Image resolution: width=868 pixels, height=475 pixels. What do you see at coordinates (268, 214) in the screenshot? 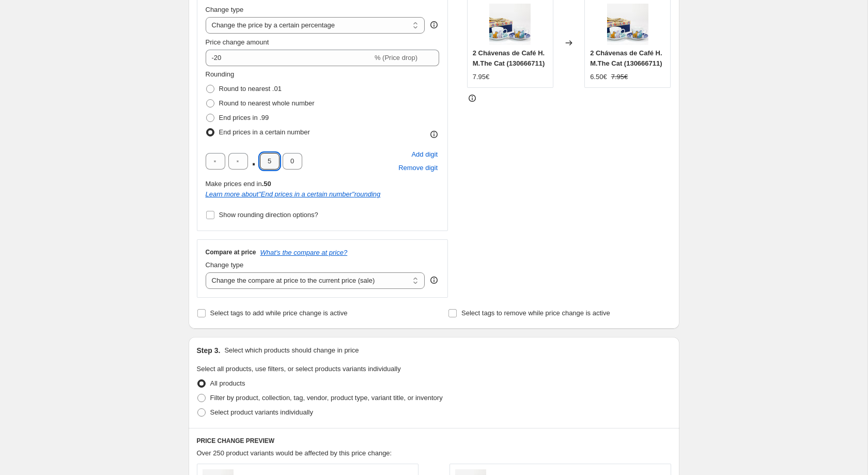
I see `span: Show rounding direction options?` at bounding box center [268, 214].